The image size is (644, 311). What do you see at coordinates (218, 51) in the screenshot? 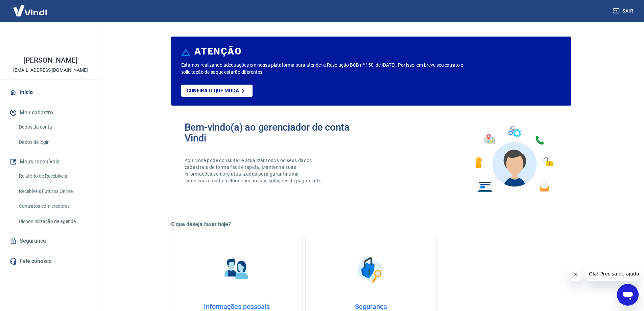
I see `h6: ATENÇÃO` at bounding box center [218, 51].